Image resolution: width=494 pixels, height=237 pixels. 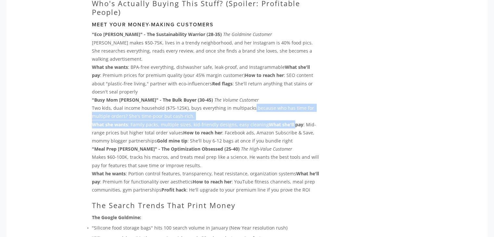 I want to click on p: Makes $60-100K, tracks his macros, and treats meal prep like a science. He wants the best tools a..., so click(x=206, y=161).